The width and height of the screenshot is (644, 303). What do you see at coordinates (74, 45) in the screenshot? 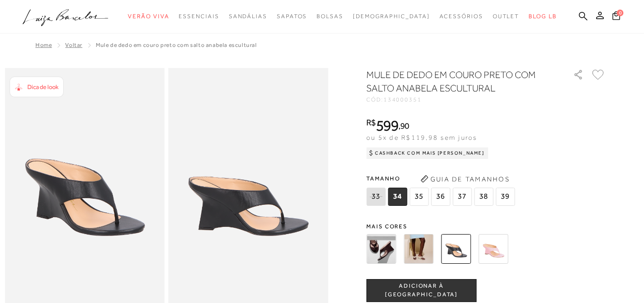
I see `span: Voltar` at bounding box center [74, 45].